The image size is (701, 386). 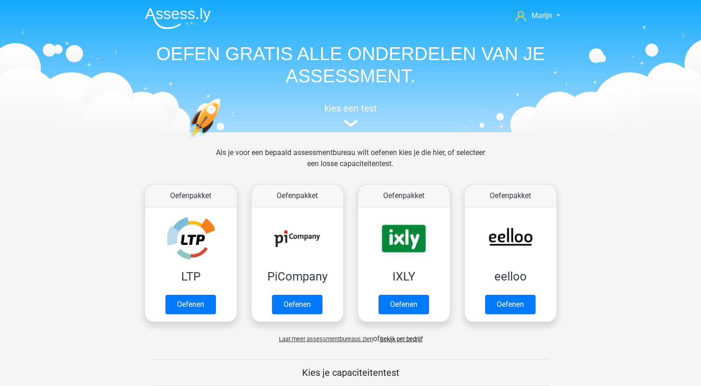 I want to click on h5: kies een test, so click(x=351, y=108).